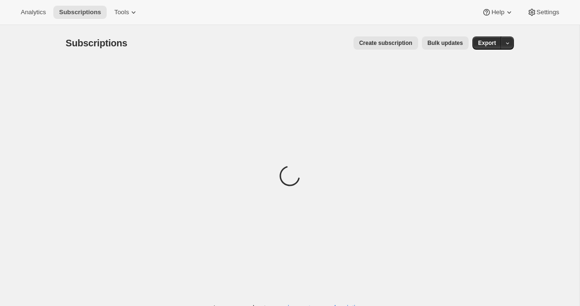  I want to click on span: Settings, so click(548, 12).